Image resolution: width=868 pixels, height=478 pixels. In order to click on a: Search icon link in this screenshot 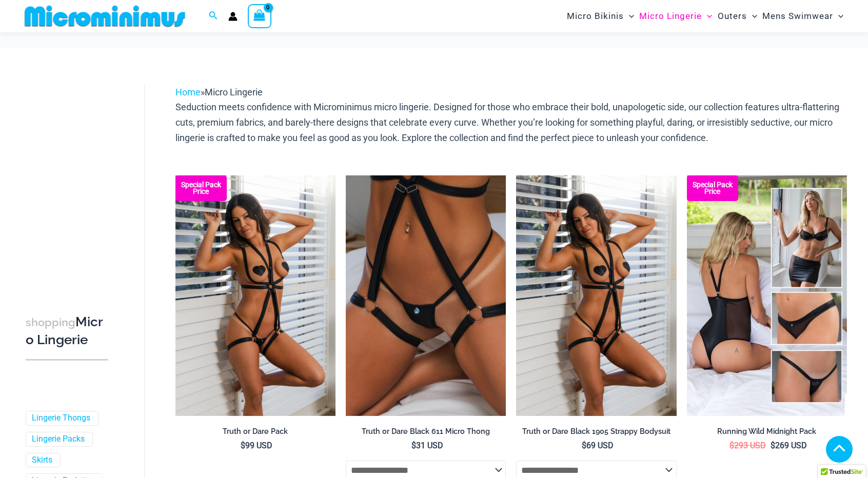, I will do `click(213, 16)`.